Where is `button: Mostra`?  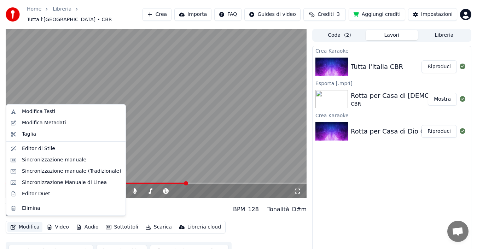
button: Mostra is located at coordinates (442, 99).